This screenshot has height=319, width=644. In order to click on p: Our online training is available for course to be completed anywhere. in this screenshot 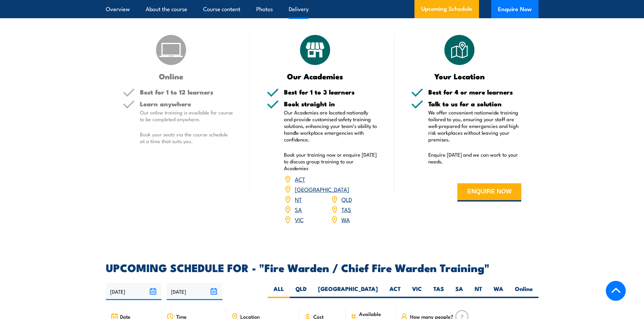, I will do `click(187, 116)`.